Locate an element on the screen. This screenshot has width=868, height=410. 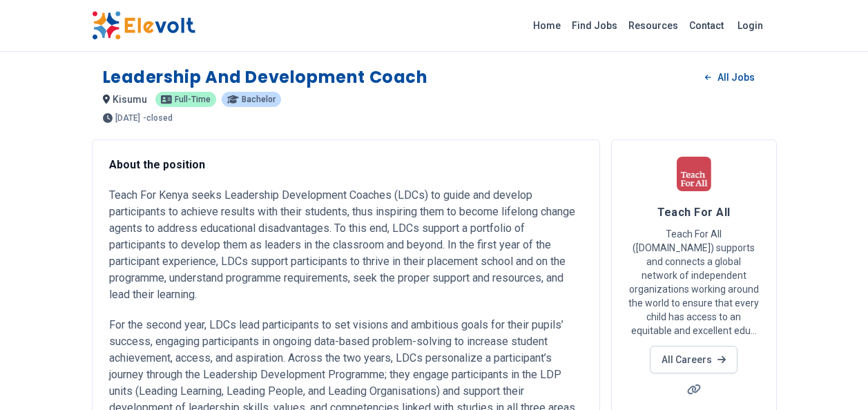
p: Teach For Kenya seeks Leadership Development Coaches (LDCs) to guide and develop participants to ... is located at coordinates (346, 245).